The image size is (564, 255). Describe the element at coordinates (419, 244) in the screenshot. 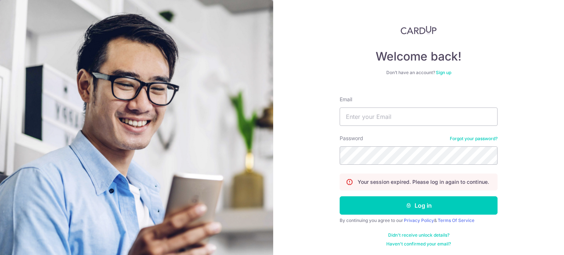

I see `a: Haven't confirmed your email?` at that location.